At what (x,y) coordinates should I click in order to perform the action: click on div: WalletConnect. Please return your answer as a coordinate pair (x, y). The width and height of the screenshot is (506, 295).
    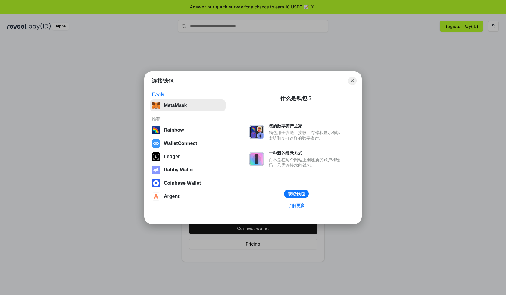
    Looking at the image, I should click on (181, 143).